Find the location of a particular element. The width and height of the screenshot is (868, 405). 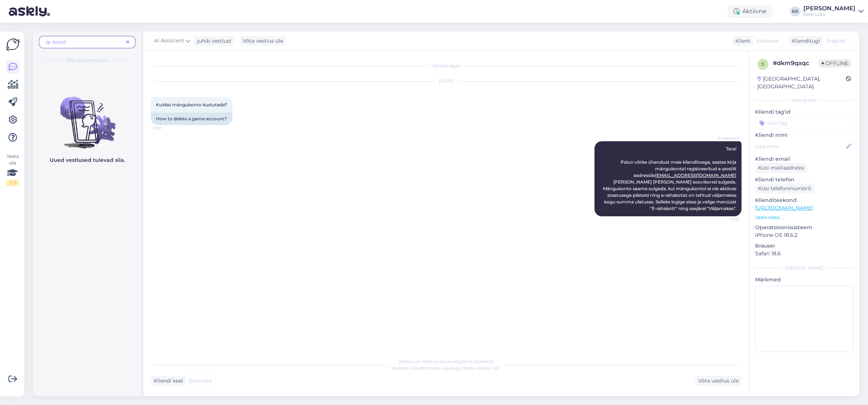

div: Klient is located at coordinates (741, 41).